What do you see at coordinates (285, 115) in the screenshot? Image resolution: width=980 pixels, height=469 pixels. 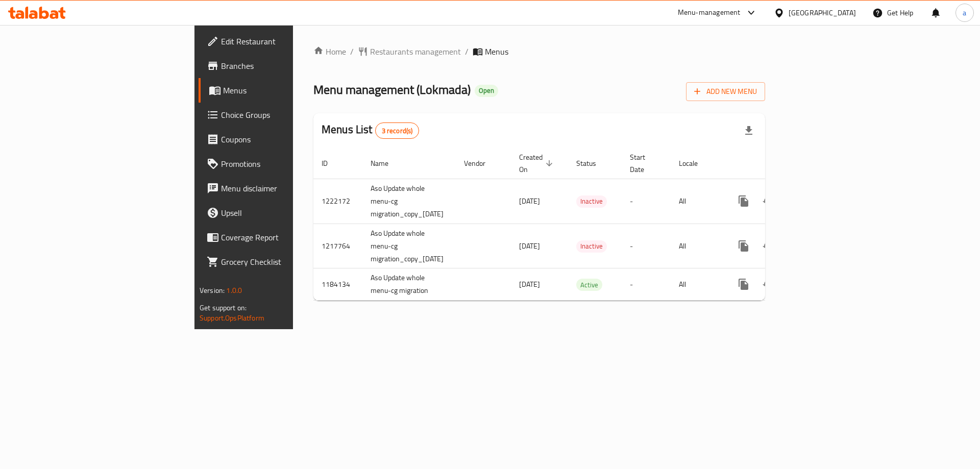 I see `span: Choice Groups` at bounding box center [285, 115].